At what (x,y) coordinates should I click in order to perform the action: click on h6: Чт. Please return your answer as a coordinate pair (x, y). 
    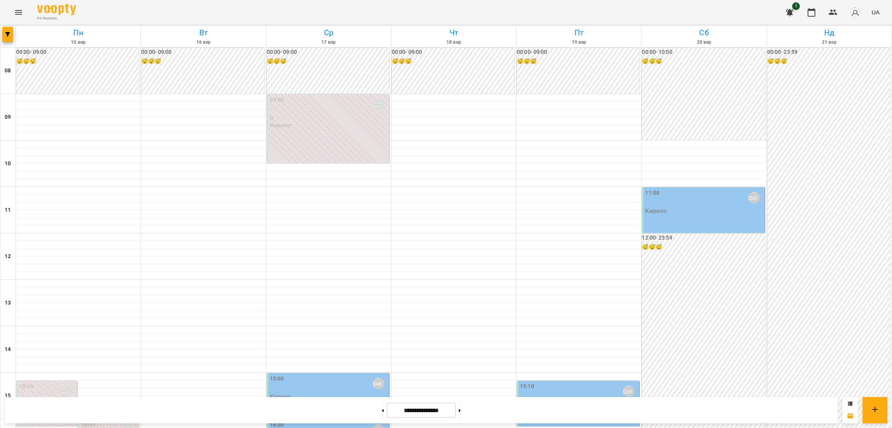
    Looking at the image, I should click on (454, 33).